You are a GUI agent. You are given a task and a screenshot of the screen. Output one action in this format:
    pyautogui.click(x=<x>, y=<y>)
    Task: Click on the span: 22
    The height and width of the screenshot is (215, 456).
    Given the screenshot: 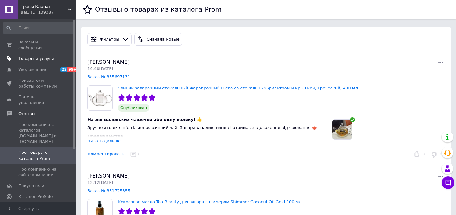 What is the action you would take?
    pyautogui.click(x=64, y=69)
    